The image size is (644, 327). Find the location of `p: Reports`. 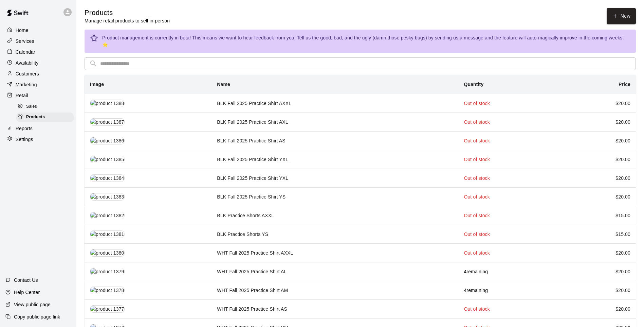

p: Reports is located at coordinates (24, 129).